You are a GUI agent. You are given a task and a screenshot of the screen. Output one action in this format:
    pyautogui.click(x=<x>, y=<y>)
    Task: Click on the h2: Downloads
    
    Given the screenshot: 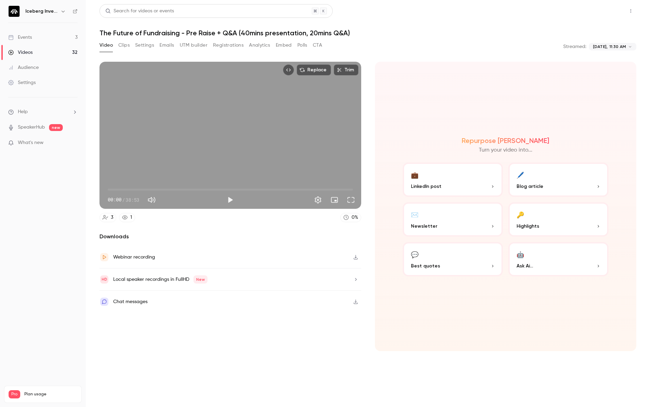 What is the action you would take?
    pyautogui.click(x=230, y=237)
    